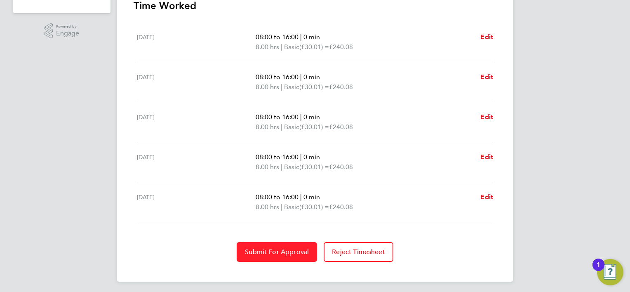 The height and width of the screenshot is (292, 630). I want to click on div: 1, so click(598, 270).